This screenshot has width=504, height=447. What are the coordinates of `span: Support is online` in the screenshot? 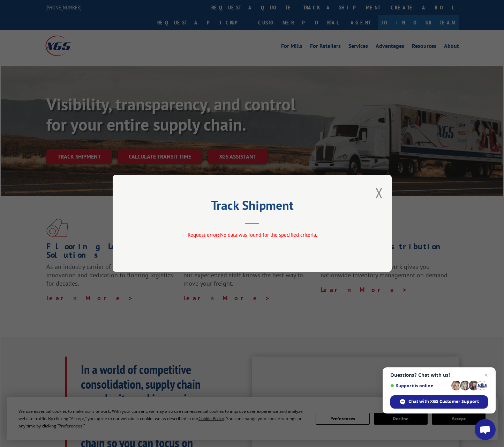 It's located at (420, 385).